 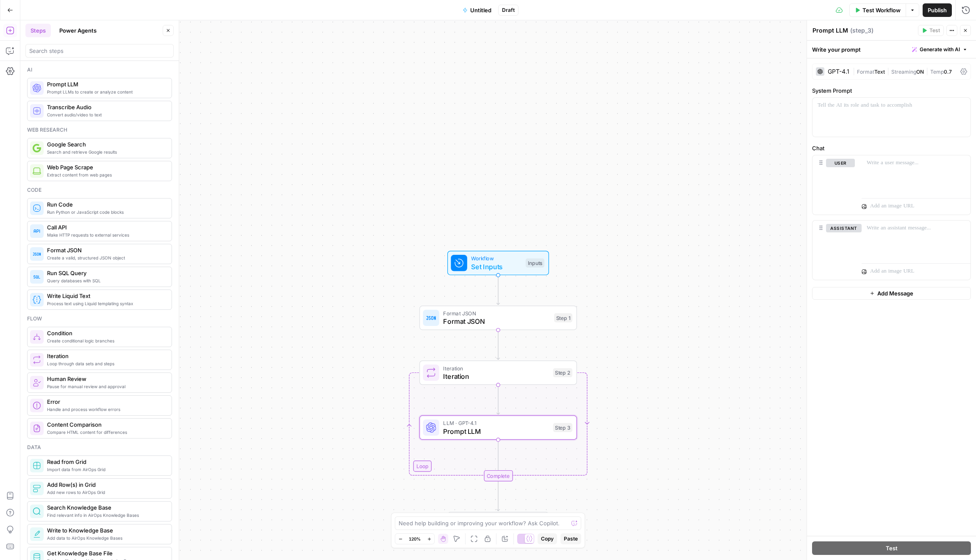 I want to click on button: Publish, so click(x=937, y=10).